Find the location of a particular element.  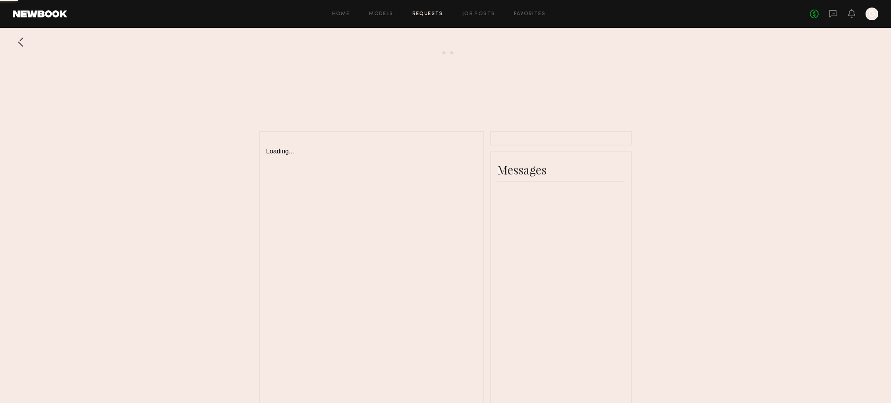

a: Favorites is located at coordinates (529, 14).